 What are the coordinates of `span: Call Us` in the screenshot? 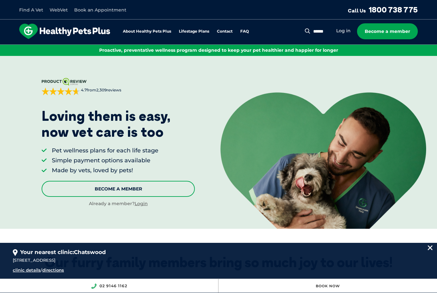 It's located at (357, 11).